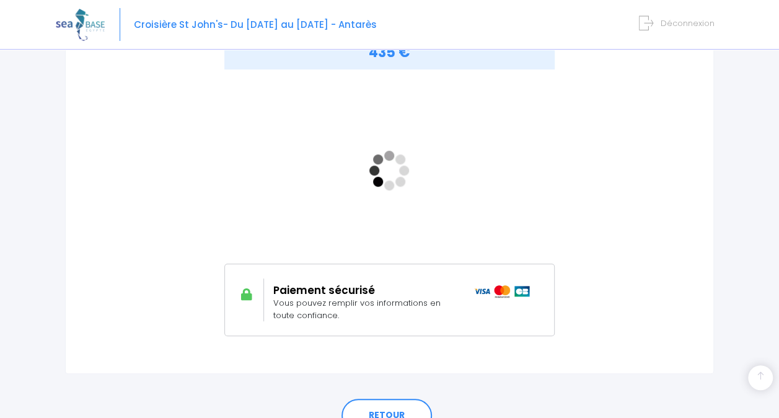 The width and height of the screenshot is (779, 418). I want to click on h2: Paiement sécurisé, so click(364, 290).